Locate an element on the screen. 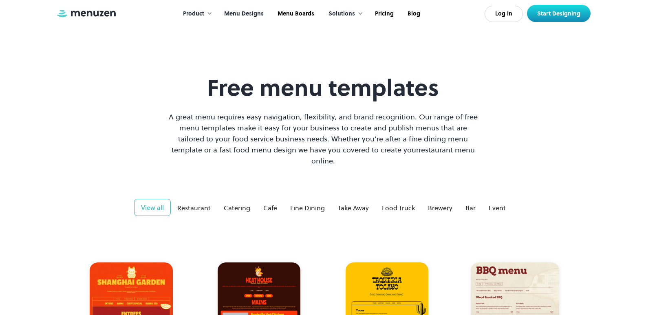  a: Blog is located at coordinates (413, 14).